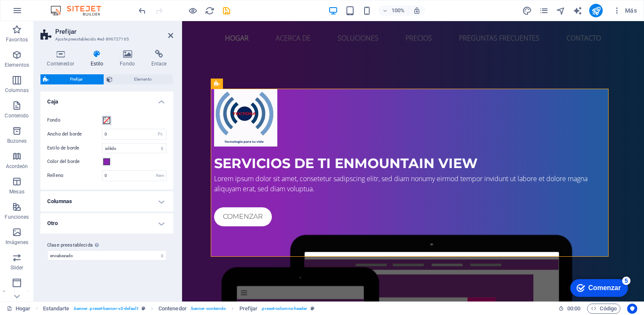 The height and width of the screenshot is (315, 644). What do you see at coordinates (74, 148) in the screenshot?
I see `label: Estilo de borde` at bounding box center [74, 148].